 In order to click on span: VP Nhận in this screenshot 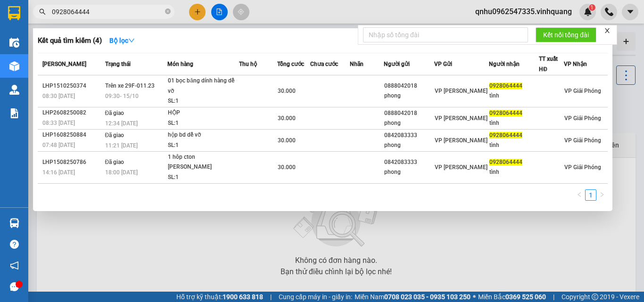, I will do `click(576, 64)`.